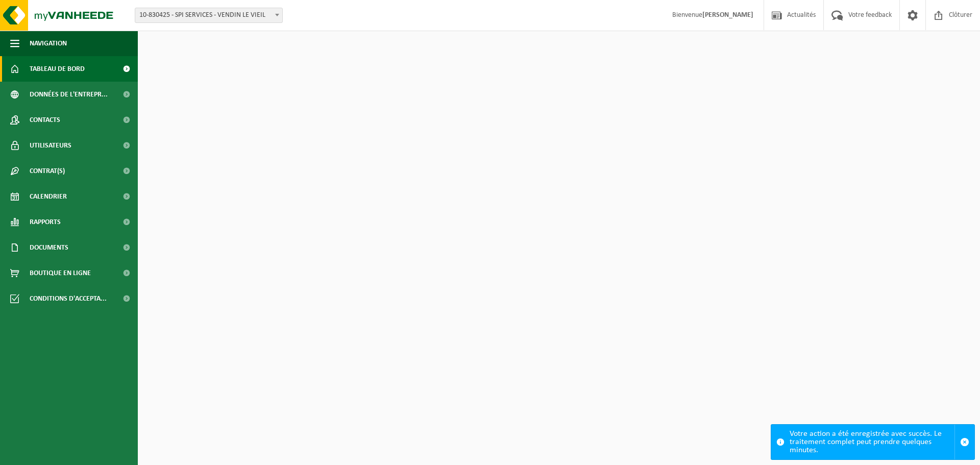 The height and width of the screenshot is (465, 980). Describe the element at coordinates (60, 273) in the screenshot. I see `span: Boutique en ligne` at that location.